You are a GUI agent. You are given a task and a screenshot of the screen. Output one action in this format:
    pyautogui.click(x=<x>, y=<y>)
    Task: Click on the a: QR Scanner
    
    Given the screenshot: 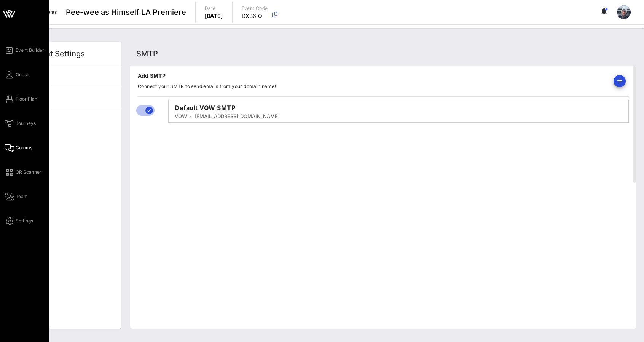 What is the action you would take?
    pyautogui.click(x=23, y=172)
    